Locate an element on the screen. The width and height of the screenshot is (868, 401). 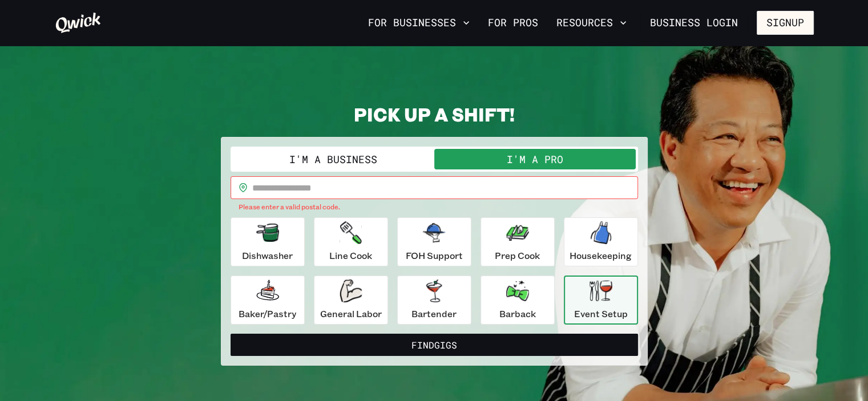
button: Resources is located at coordinates (591, 23).